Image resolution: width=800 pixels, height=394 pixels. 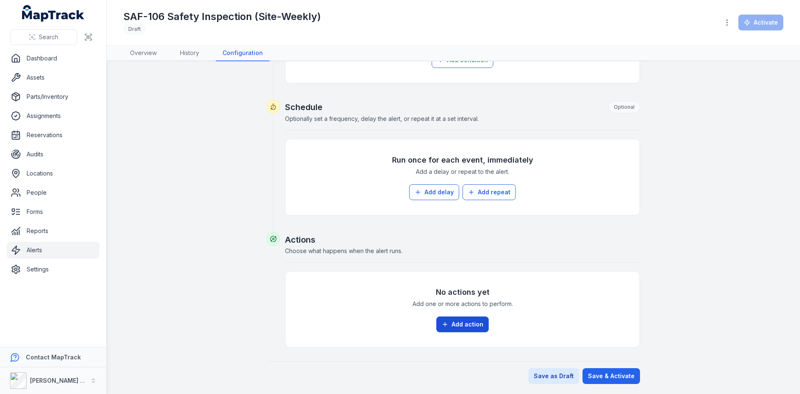 I want to click on a: Reports, so click(x=53, y=231).